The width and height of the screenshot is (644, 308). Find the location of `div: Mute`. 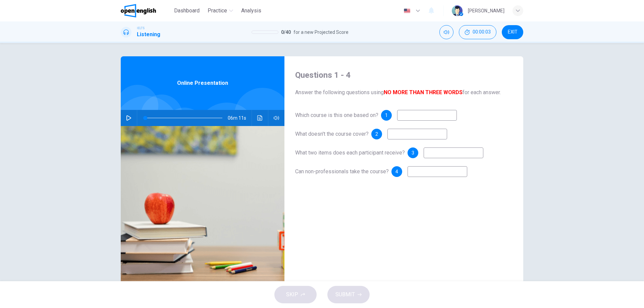

div: Mute is located at coordinates (447, 32).